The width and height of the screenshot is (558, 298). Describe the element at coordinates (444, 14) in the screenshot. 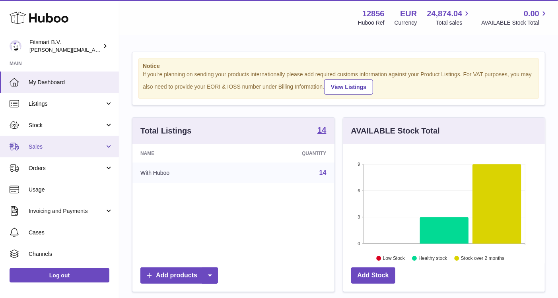

I see `span: 24,874.04` at that location.